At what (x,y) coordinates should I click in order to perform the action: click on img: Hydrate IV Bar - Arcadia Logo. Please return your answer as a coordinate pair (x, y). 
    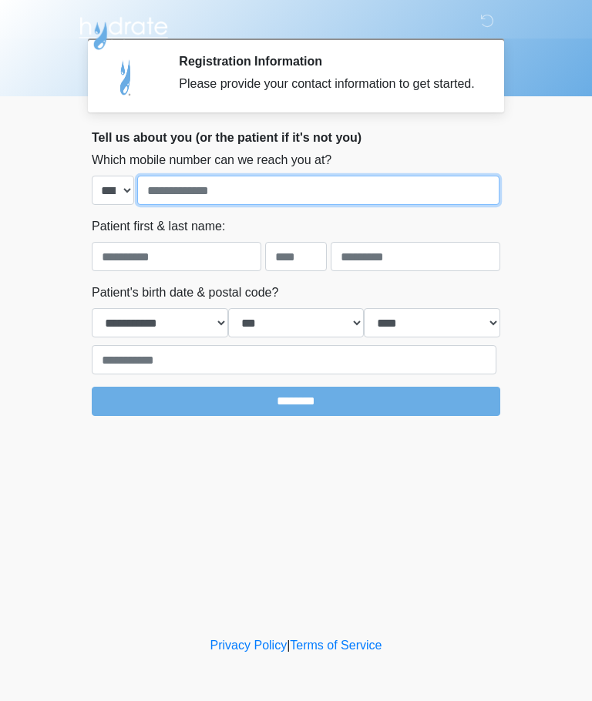
    Looking at the image, I should click on (123, 31).